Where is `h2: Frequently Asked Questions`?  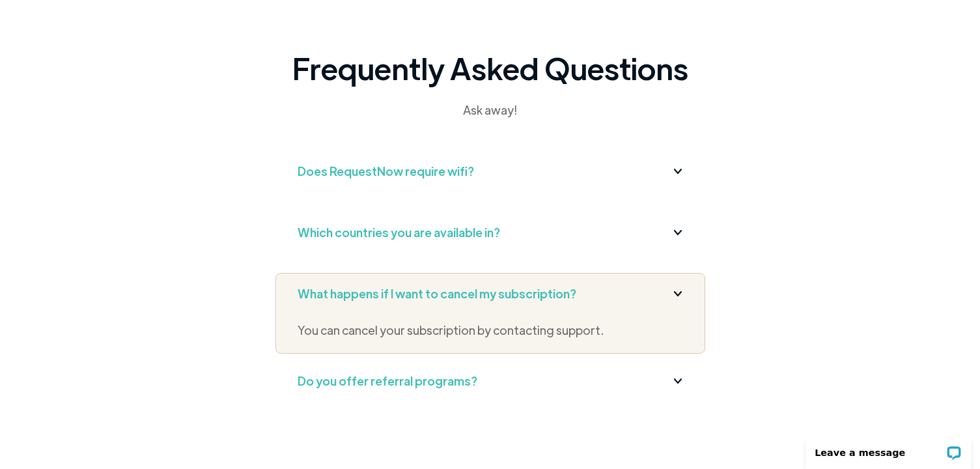
h2: Frequently Asked Questions is located at coordinates (490, 68).